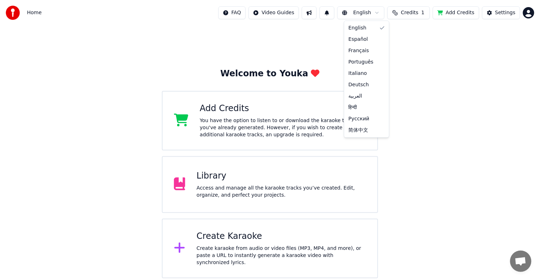 The image size is (540, 279). I want to click on span: 简体中文, so click(359, 130).